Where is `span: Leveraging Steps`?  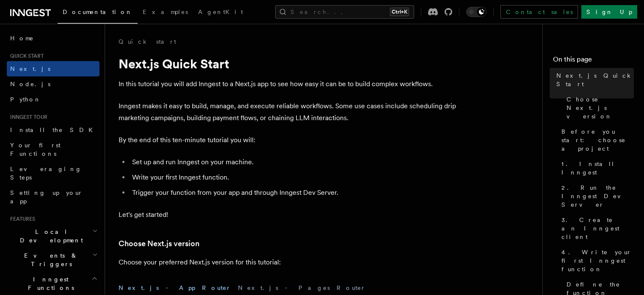 span: Leveraging Steps is located at coordinates (46, 173).